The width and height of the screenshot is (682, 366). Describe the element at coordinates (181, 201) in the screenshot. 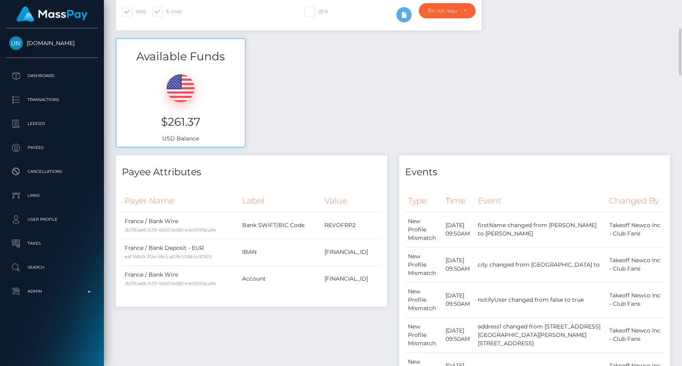

I see `th: Payer Name` at that location.